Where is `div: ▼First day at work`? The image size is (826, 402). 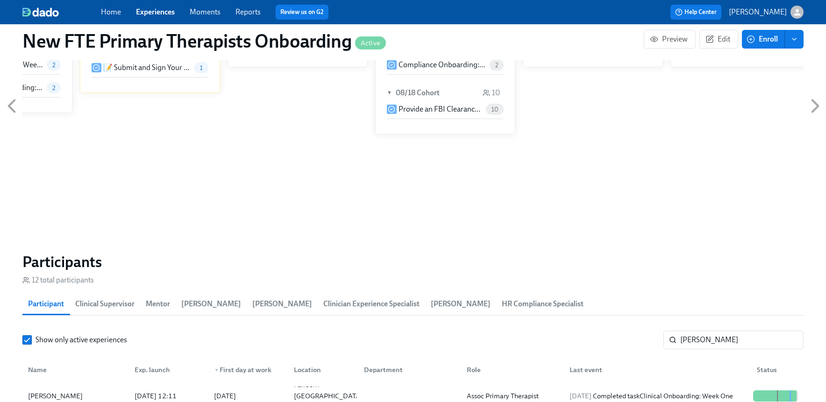
div: ▼First day at work is located at coordinates (246, 370).